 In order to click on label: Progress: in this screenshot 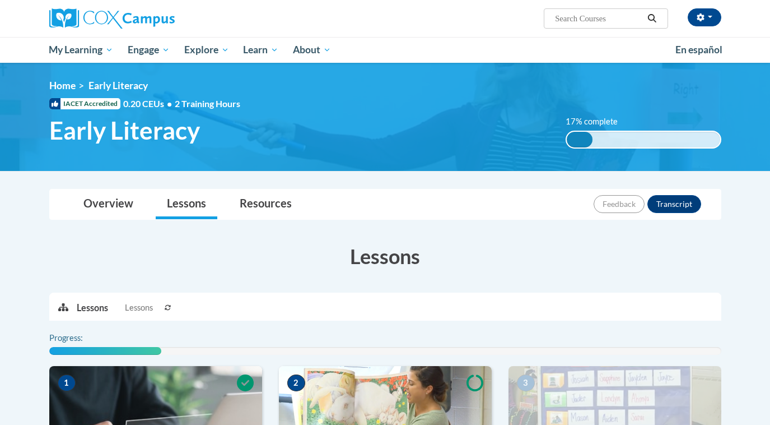, I will do `click(81, 338)`.